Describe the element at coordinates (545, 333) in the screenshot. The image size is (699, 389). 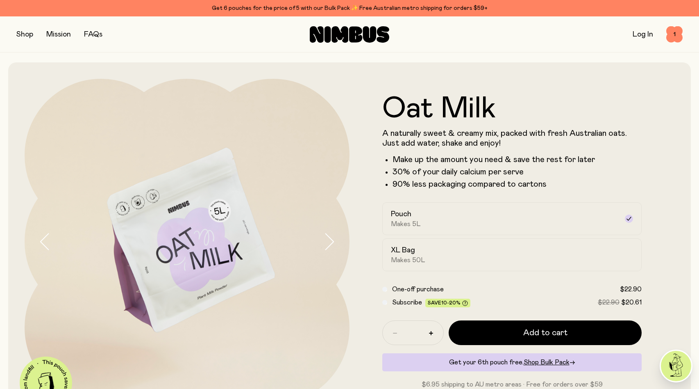
I see `button: Add to cart` at that location.